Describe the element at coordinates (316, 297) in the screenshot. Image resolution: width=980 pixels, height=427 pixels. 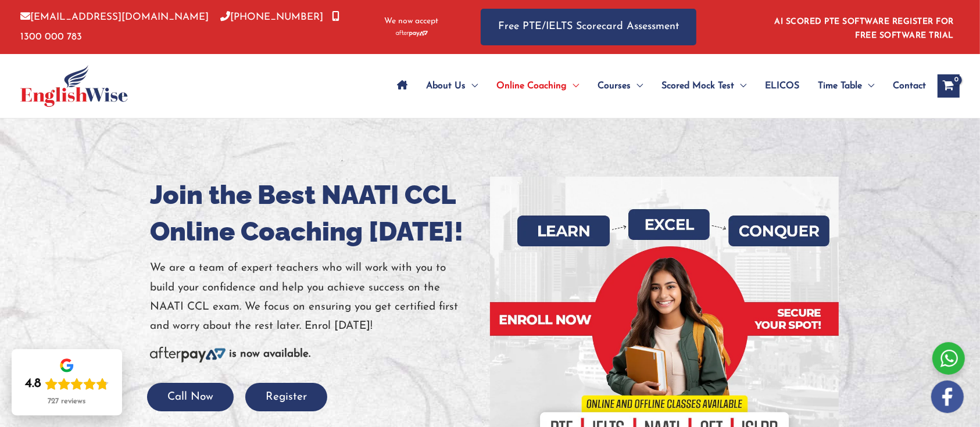
I see `p: We are a team of expert teachers who will work with you to build your confidence and help you ach...` at that location.